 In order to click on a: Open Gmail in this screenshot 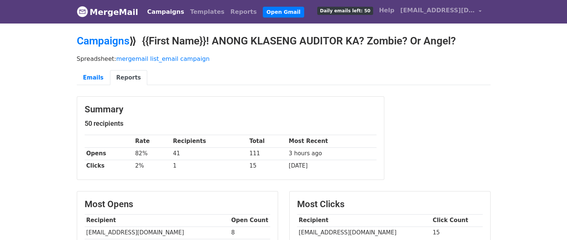, I will do `click(283, 12)`.